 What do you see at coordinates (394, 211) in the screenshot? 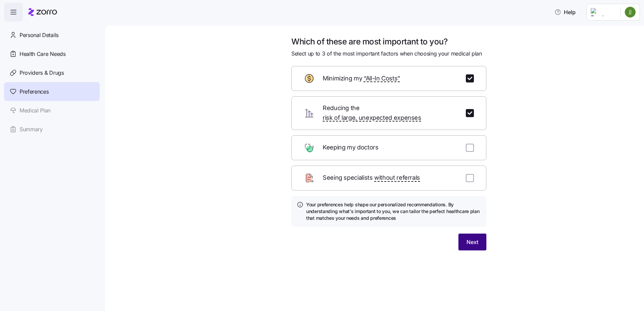
I see `h4: Your preferences help shape our personalized recommendations. By understanding what's important t...` at bounding box center [394, 211].